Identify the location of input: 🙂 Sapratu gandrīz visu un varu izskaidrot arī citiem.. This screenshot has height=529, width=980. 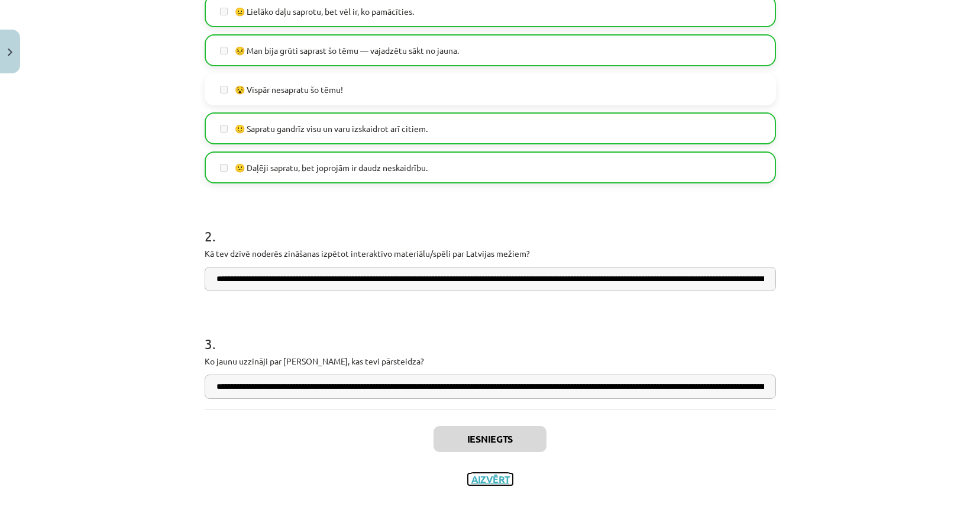
(223, 128).